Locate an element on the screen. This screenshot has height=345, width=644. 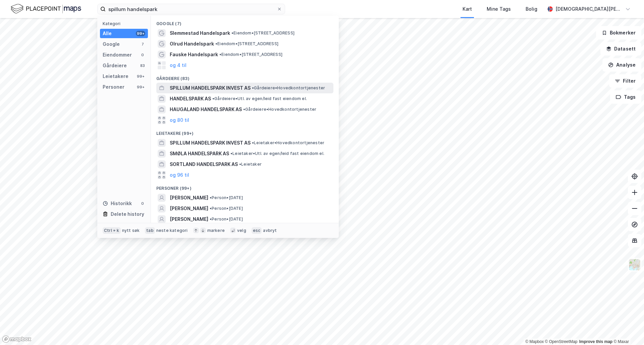
span: Fauske Handelspark is located at coordinates (194, 54).